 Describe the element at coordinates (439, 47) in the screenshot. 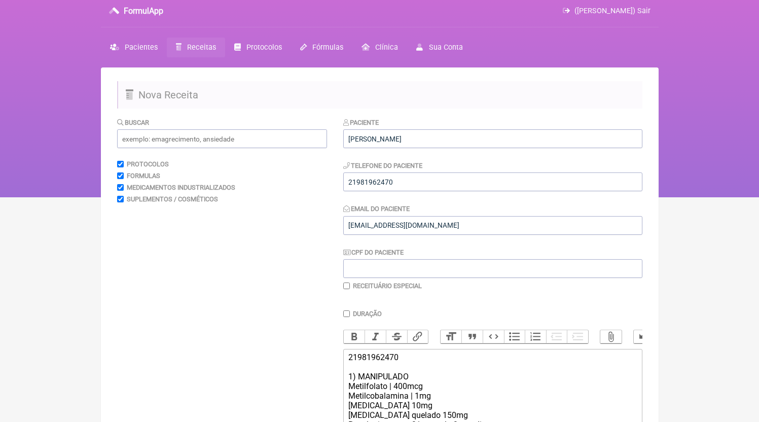

I see `a: Sua Conta` at that location.